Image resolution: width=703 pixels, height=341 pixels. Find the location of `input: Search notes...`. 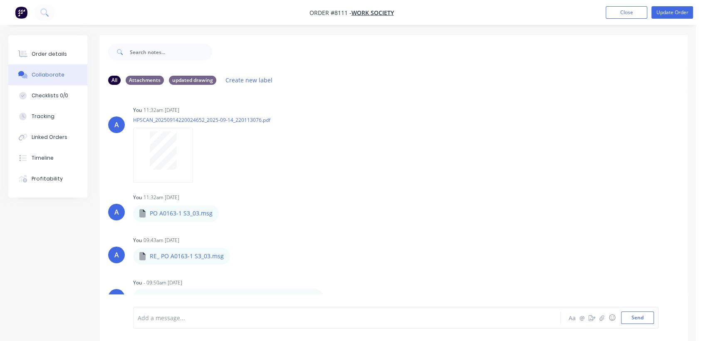

input: Search notes... is located at coordinates (171, 52).